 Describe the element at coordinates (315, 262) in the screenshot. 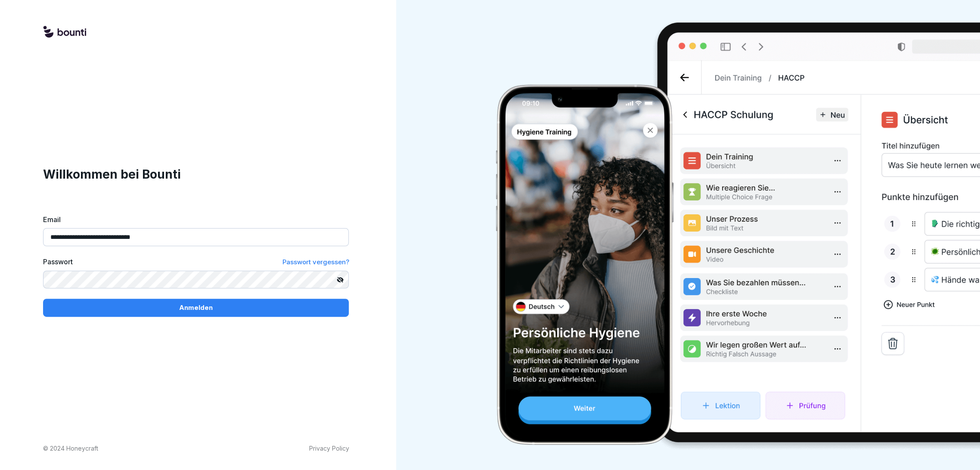

I see `a: Passwort vergessen?` at that location.